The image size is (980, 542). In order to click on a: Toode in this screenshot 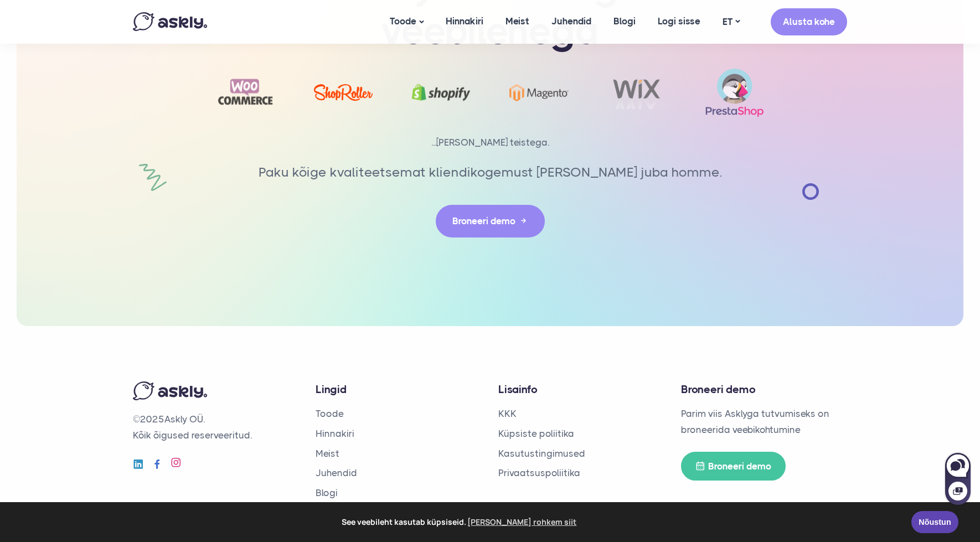, I will do `click(330, 414)`.